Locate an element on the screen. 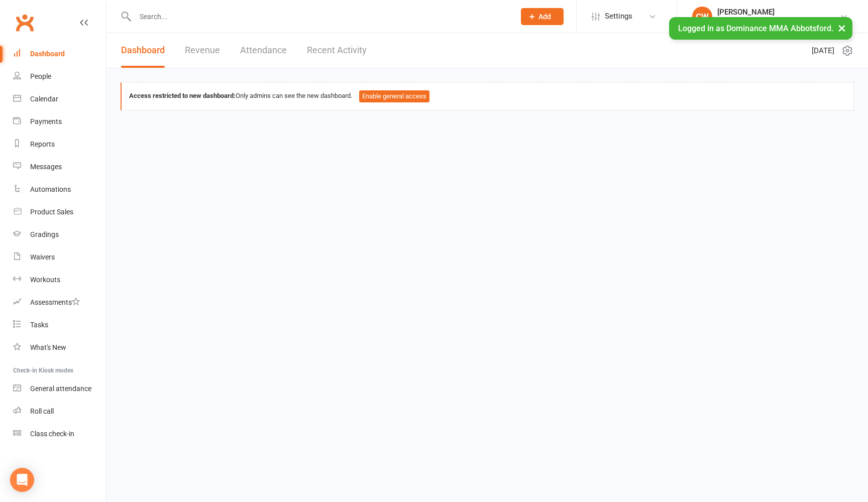 This screenshot has height=502, width=868. a: Calendar is located at coordinates (60, 99).